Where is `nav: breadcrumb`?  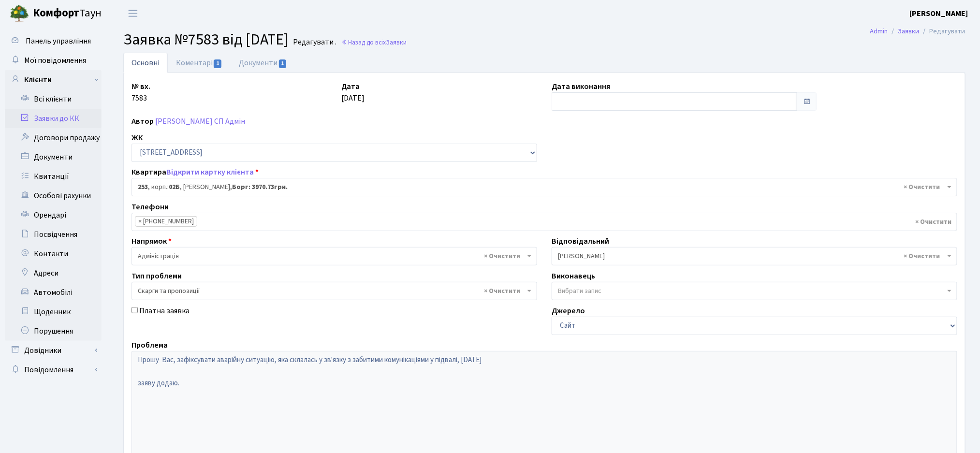
nav: breadcrumb is located at coordinates (917, 32).